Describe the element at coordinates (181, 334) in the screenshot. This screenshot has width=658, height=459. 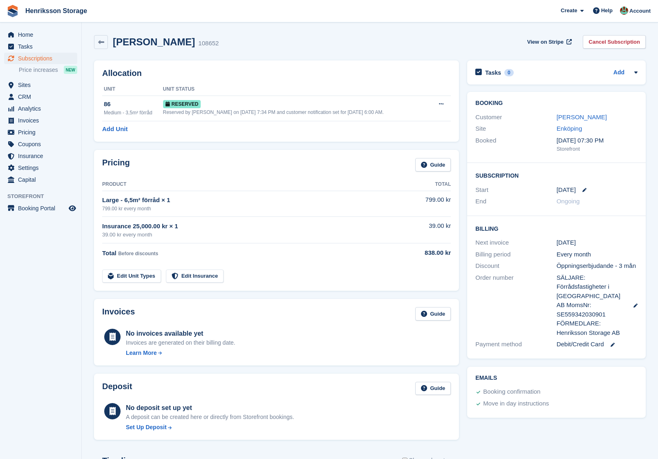
I see `div: No invoices available yet` at that location.